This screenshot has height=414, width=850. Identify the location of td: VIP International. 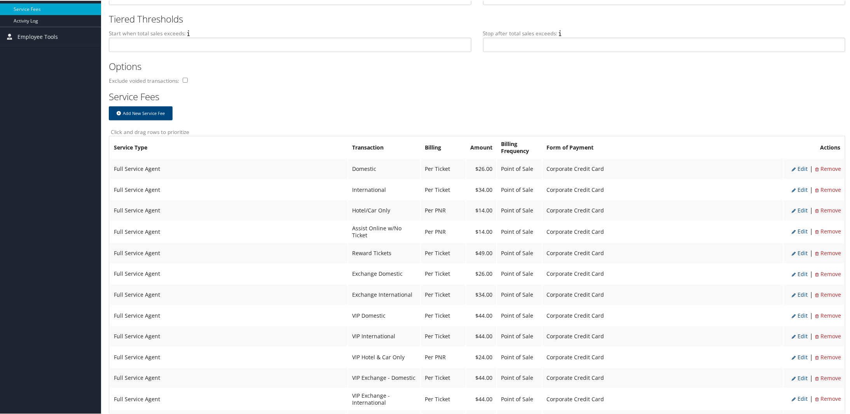
(384, 336).